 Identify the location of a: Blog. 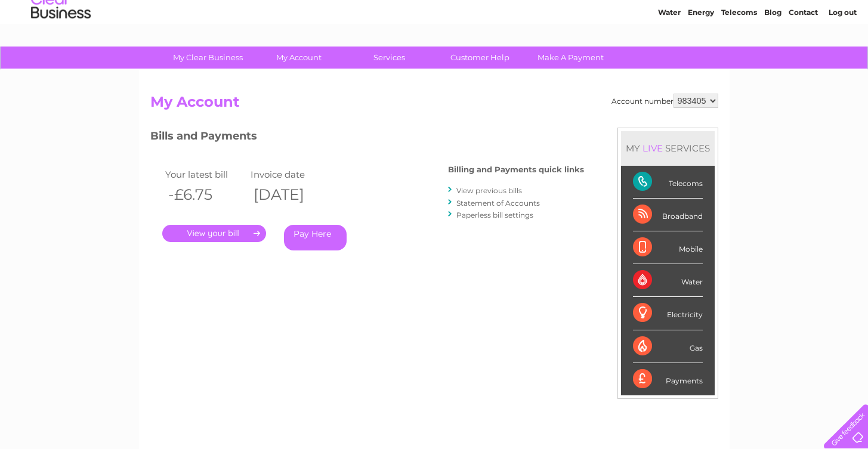
(773, 55).